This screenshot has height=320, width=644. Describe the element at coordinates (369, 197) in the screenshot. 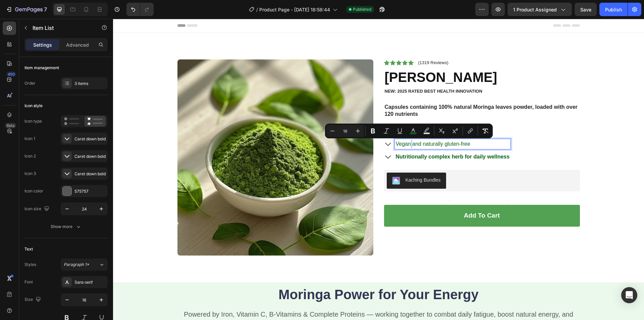

I see `button: Add to cart` at that location.